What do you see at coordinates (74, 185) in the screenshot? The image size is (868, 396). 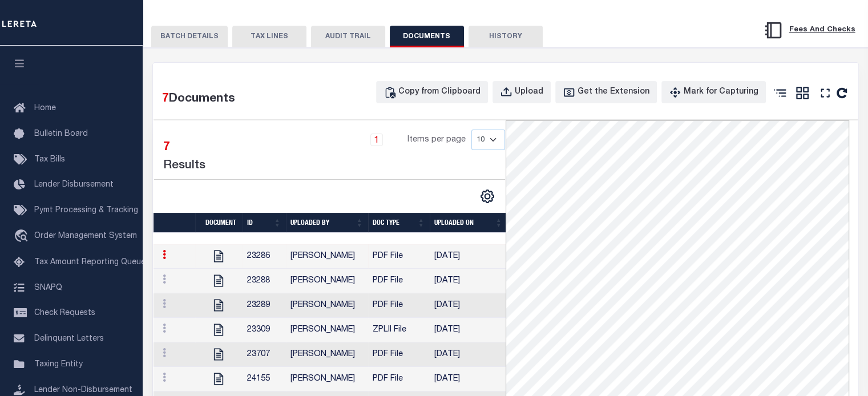 I see `span: Lender Disbursement` at bounding box center [74, 185].